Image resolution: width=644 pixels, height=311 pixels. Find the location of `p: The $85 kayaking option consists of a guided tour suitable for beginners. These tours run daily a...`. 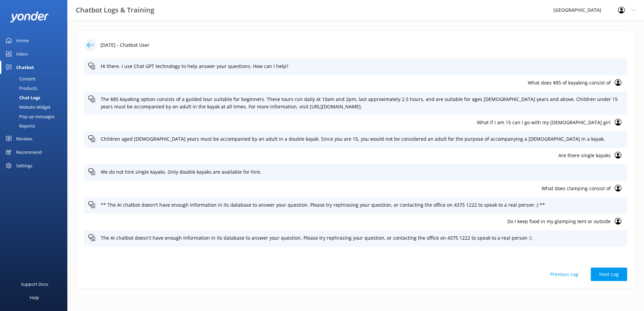

p: The $85 kayaking option consists of a guided tour suitable for beginners. These tours run daily a... is located at coordinates (362, 103).